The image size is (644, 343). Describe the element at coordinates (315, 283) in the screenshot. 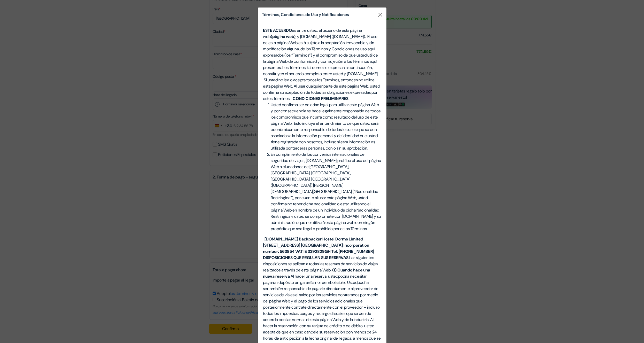

I see `span: un depósito en garantía no reembolsable. Usted` at that location.